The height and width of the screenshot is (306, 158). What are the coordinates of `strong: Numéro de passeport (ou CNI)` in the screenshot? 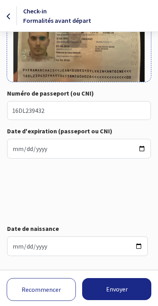 It's located at (50, 93).